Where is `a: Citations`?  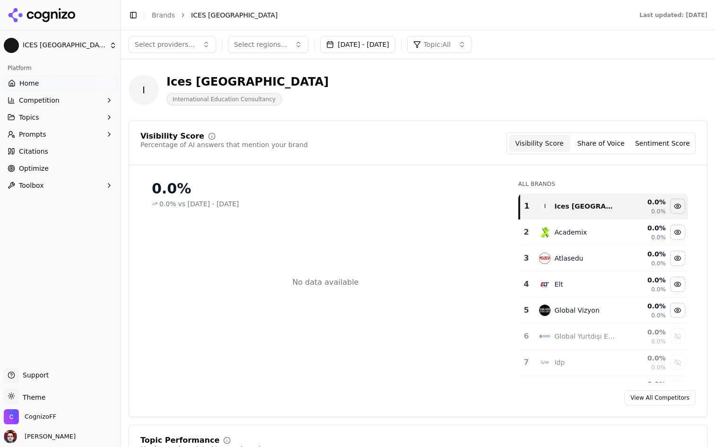 a: Citations is located at coordinates (60, 151).